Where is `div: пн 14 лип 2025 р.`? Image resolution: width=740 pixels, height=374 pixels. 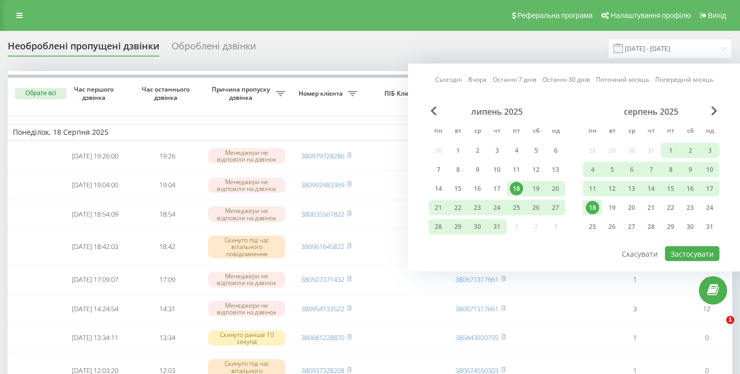
div: пн 14 лип 2025 р. is located at coordinates (438, 189).